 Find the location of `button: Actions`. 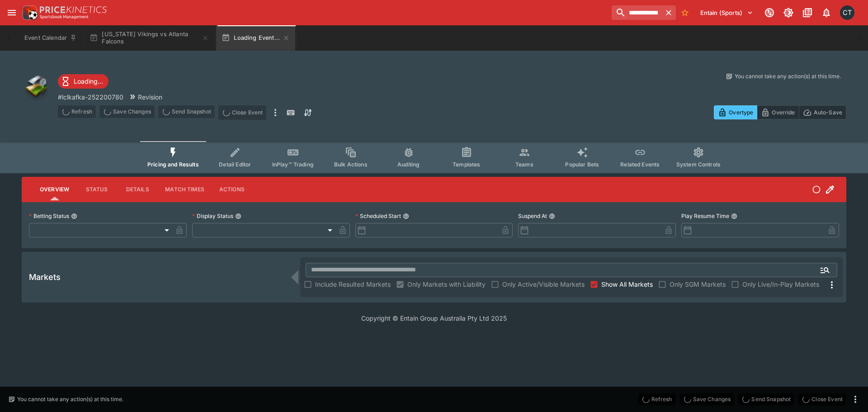

button: Actions is located at coordinates (232, 189).